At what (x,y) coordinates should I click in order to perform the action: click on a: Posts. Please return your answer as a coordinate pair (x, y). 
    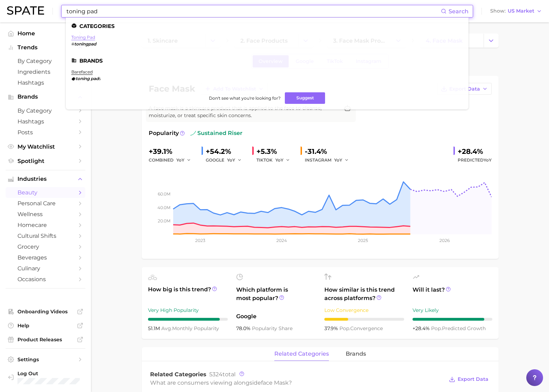
    Looking at the image, I should click on (45, 132).